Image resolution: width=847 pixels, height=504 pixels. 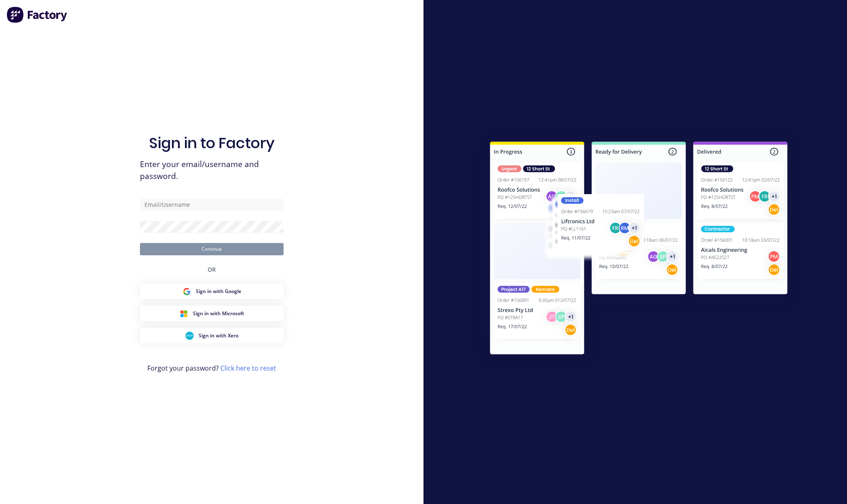 What do you see at coordinates (190, 335) in the screenshot?
I see `img: Xero Sign in` at bounding box center [190, 335].